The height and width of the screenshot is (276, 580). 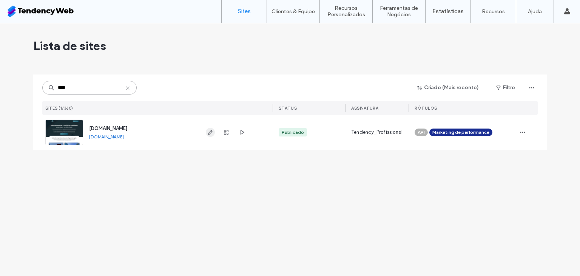 What do you see at coordinates (535, 11) in the screenshot?
I see `label: Ajuda` at bounding box center [535, 11].